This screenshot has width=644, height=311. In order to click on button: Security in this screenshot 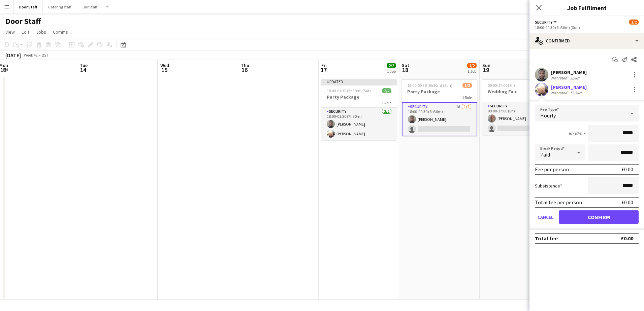, I will do `click(547, 22)`.